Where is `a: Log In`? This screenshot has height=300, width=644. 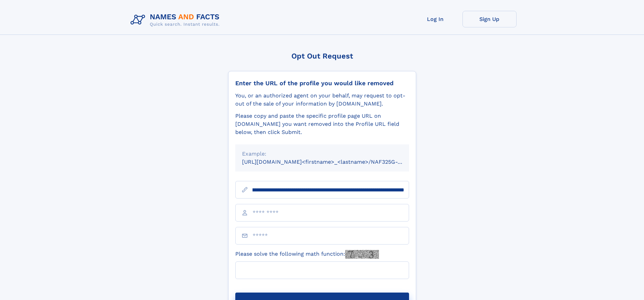 a: Log In is located at coordinates (435, 19).